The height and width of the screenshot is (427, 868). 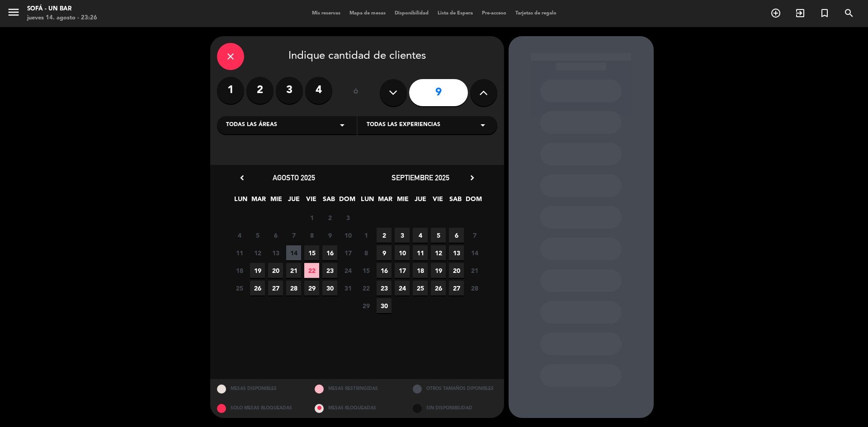 I want to click on i: add_circle_outline, so click(x=776, y=13).